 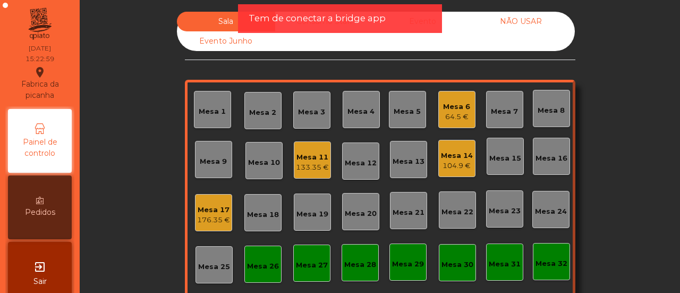 What do you see at coordinates (312, 157) in the screenshot?
I see `div: Mesa 11` at bounding box center [312, 157].